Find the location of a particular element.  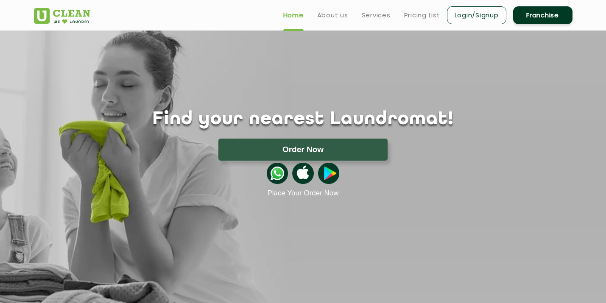

a: Login/Signup is located at coordinates (476, 15).